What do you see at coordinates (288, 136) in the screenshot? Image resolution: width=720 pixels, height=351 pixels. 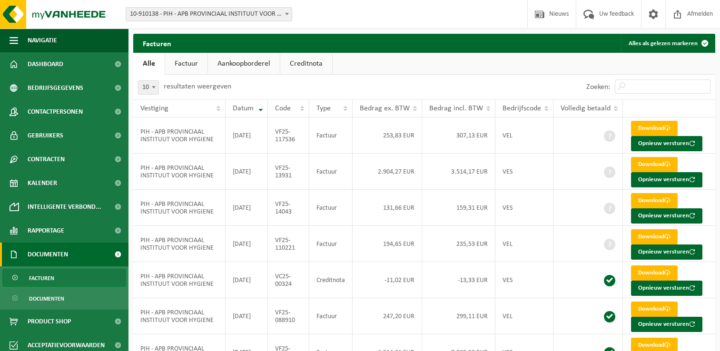 I see `td: VF25-117536` at bounding box center [288, 136].